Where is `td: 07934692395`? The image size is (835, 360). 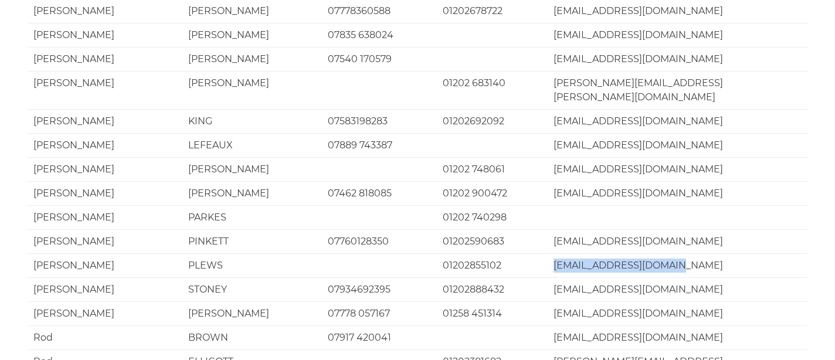
td: 07934692395 is located at coordinates (379, 289).